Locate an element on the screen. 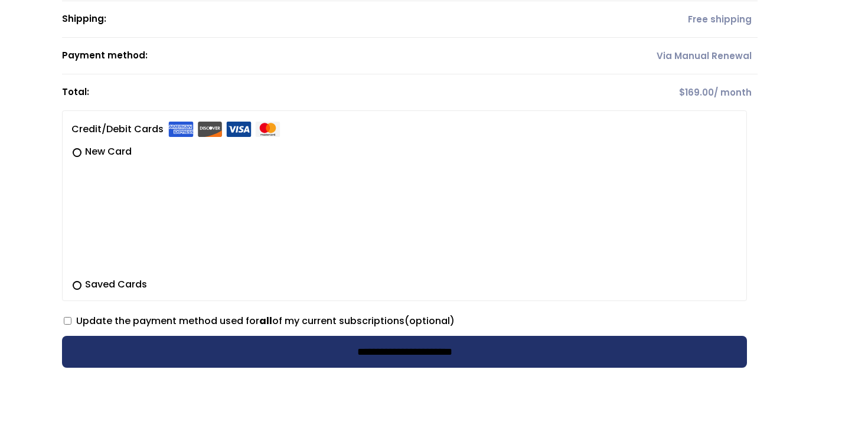 This screenshot has height=425, width=868. td: Via Manual Renewal is located at coordinates (639, 56).